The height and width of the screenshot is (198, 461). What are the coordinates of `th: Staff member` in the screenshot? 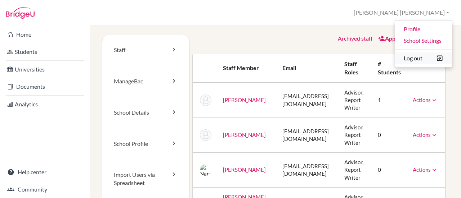 It's located at (247, 68).